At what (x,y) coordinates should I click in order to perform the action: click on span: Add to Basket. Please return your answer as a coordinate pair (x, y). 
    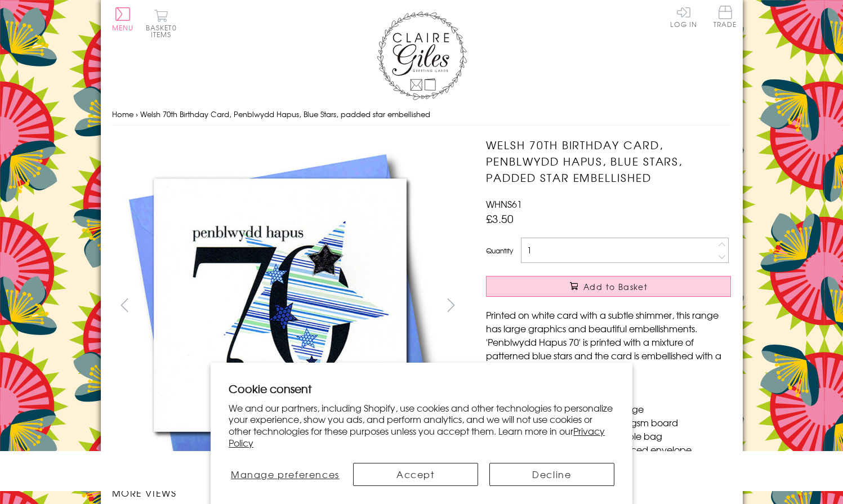
    Looking at the image, I should click on (616, 287).